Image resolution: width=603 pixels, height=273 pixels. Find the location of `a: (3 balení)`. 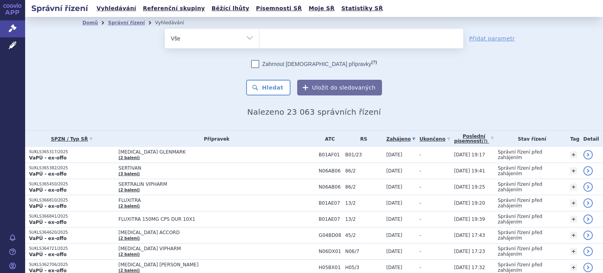

a: (3 balení) is located at coordinates (129, 174).